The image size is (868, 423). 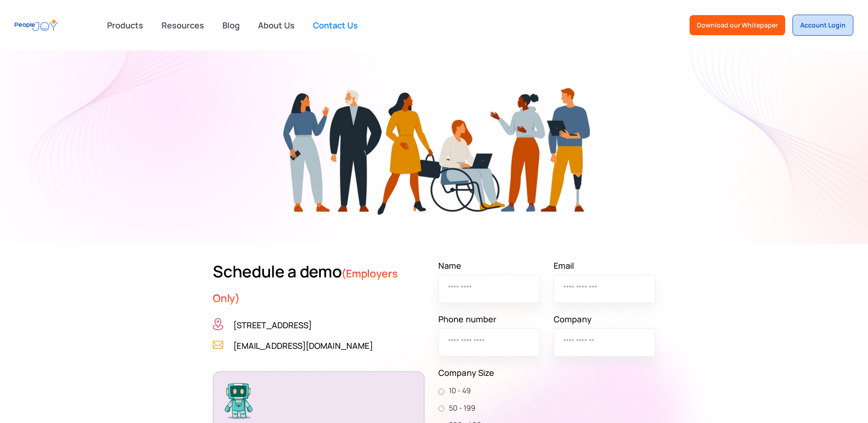 What do you see at coordinates (458, 390) in the screenshot?
I see `span: 10 - 49` at bounding box center [458, 390].